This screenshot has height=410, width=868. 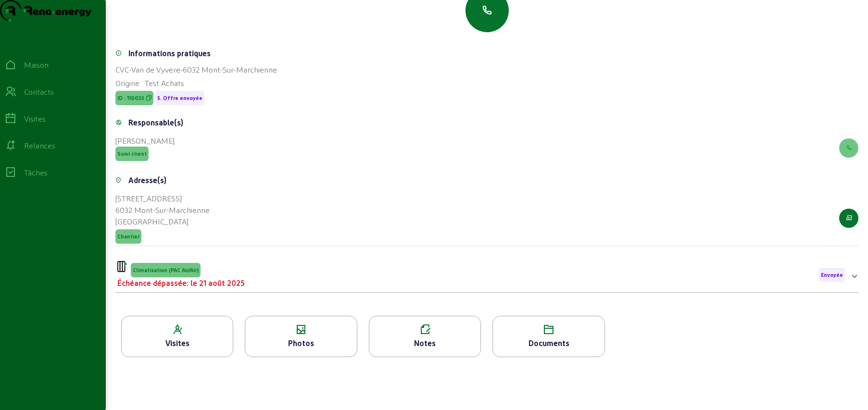 What do you see at coordinates (166, 270) in the screenshot?
I see `font: Climatisation (PAC Air/Air)` at bounding box center [166, 270].